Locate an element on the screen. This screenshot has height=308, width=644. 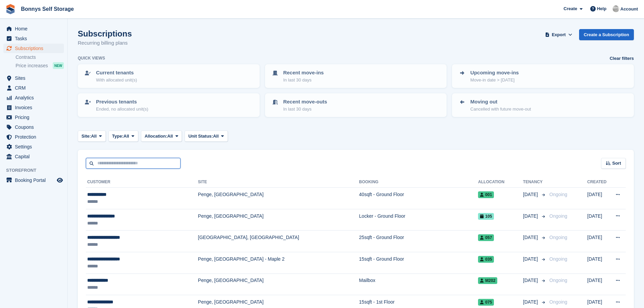
span: Help is located at coordinates (602, 9).